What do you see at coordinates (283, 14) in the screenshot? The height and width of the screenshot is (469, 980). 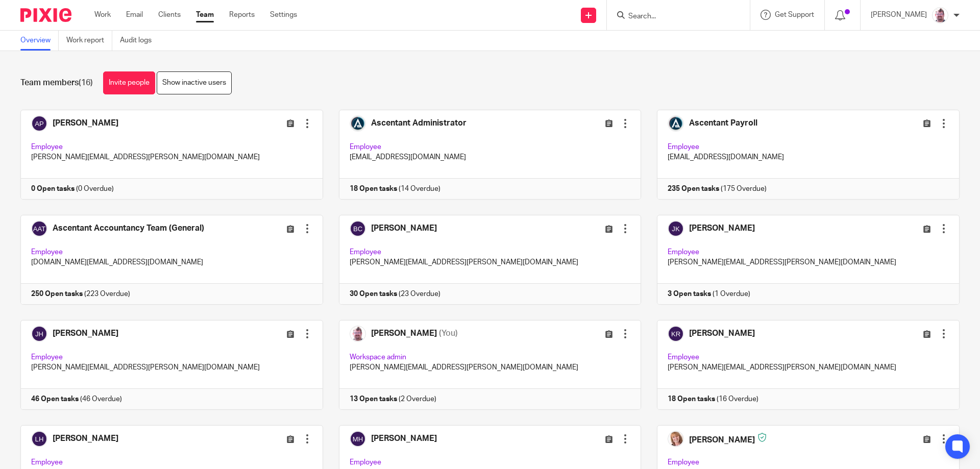 I see `a: Settings` at bounding box center [283, 14].